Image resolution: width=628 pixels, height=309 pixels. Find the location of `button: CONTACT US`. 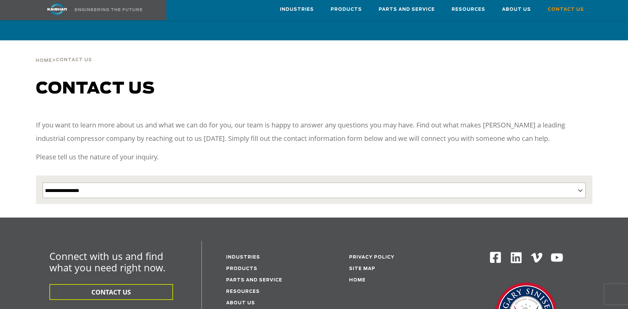

button: CONTACT US is located at coordinates (111, 292).